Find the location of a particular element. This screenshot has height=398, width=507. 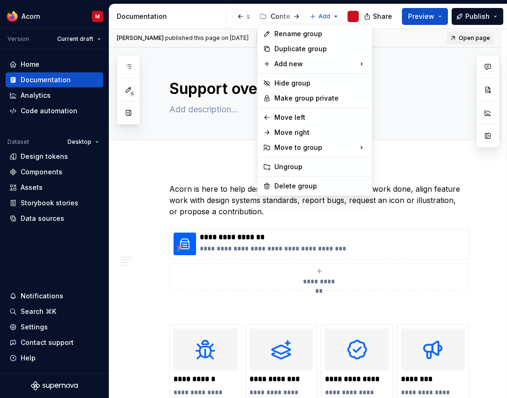

div: Duplicate group is located at coordinates (321, 49).